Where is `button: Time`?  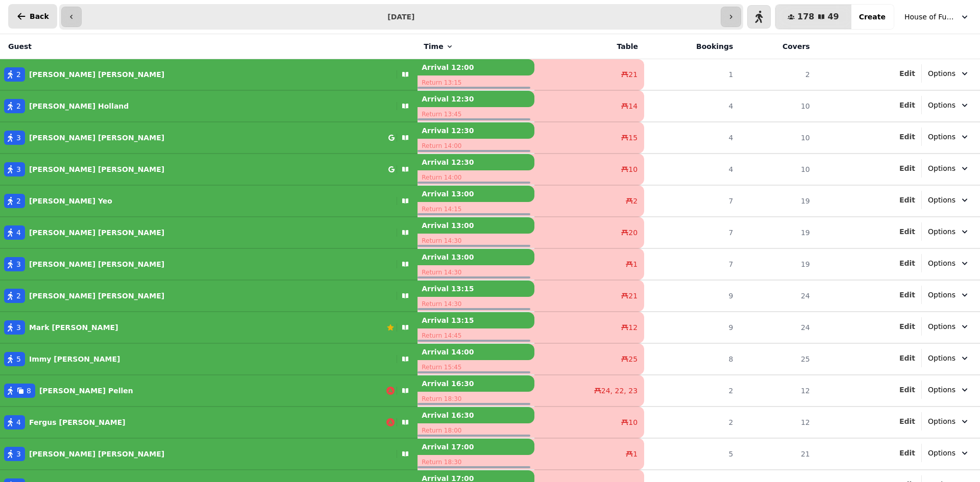
button: Time is located at coordinates (438, 47).